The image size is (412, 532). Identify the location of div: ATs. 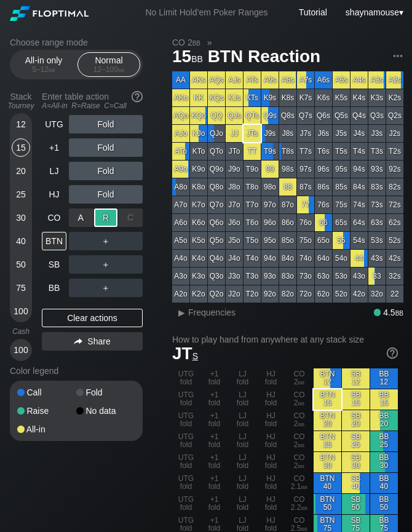
(252, 80).